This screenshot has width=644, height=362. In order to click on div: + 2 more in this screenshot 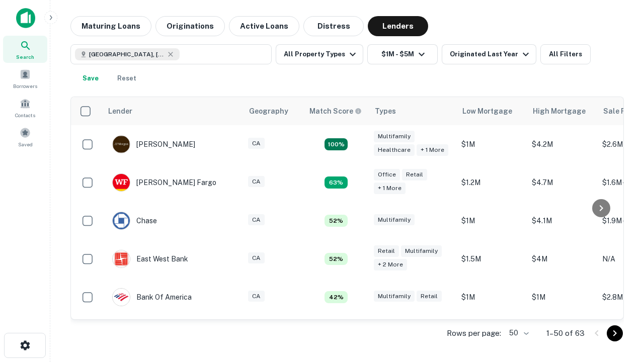, I will do `click(390, 264)`.